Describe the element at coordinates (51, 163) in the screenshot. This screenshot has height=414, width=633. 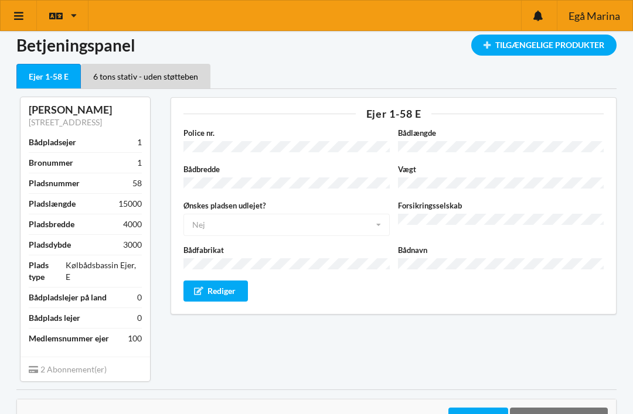
I see `div: Bronummer` at that location.